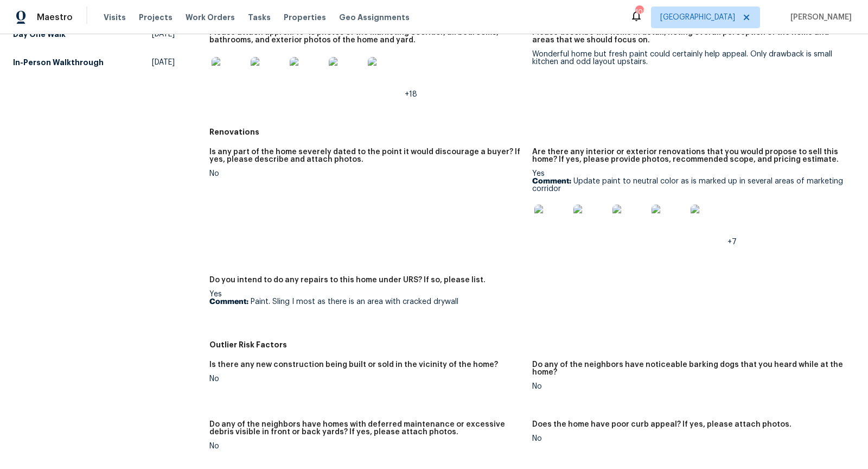 The width and height of the screenshot is (868, 469). I want to click on h5: Are there any interior or exterior renovations that you would propose to sell this home? If yes, ..., so click(688, 156).